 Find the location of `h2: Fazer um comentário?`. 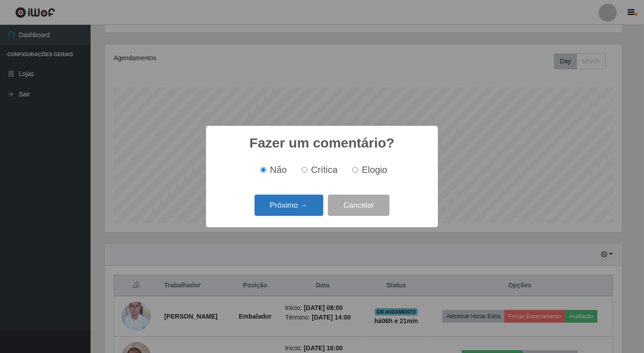

h2: Fazer um comentário? is located at coordinates (322, 143).